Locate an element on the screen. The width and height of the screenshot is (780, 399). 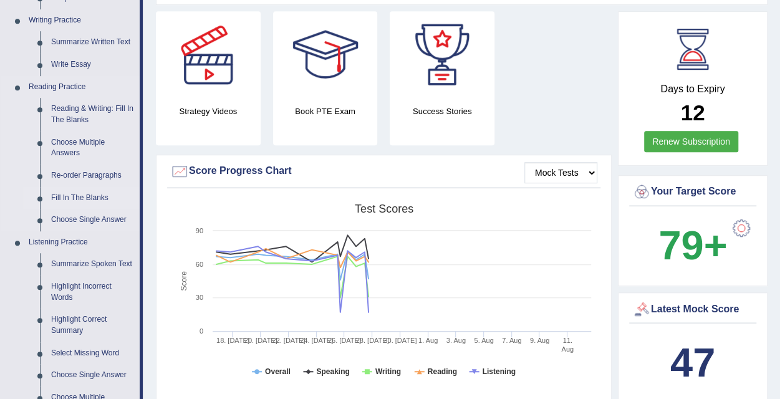
b: 47 is located at coordinates (693, 362).